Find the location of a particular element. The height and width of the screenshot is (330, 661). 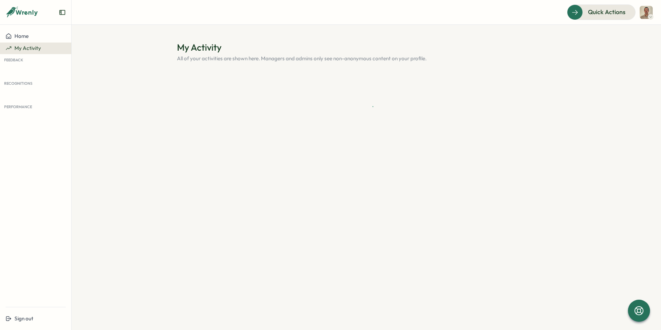

p: All of your activities are shown here. Managers and admins only see non-anonymous content on your... is located at coordinates (366, 59).